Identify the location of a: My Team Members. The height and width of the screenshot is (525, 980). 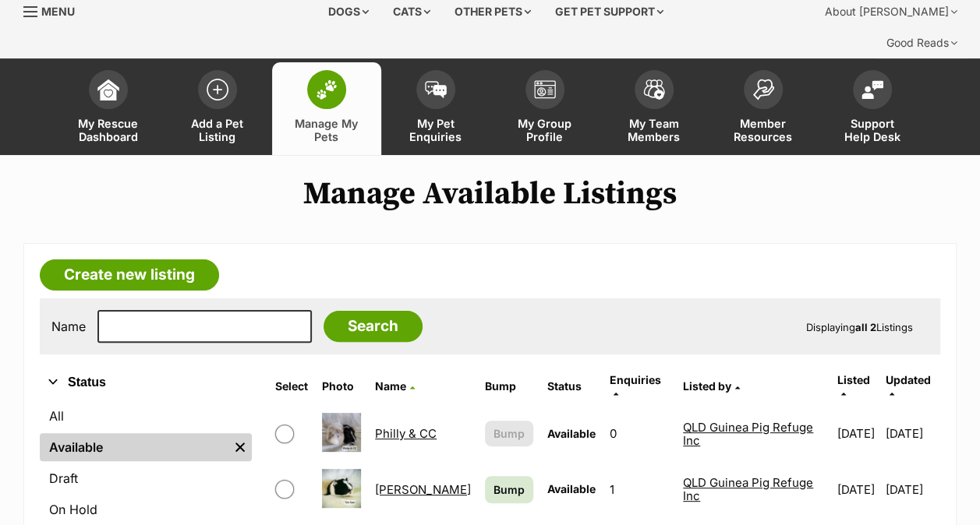
(654, 109).